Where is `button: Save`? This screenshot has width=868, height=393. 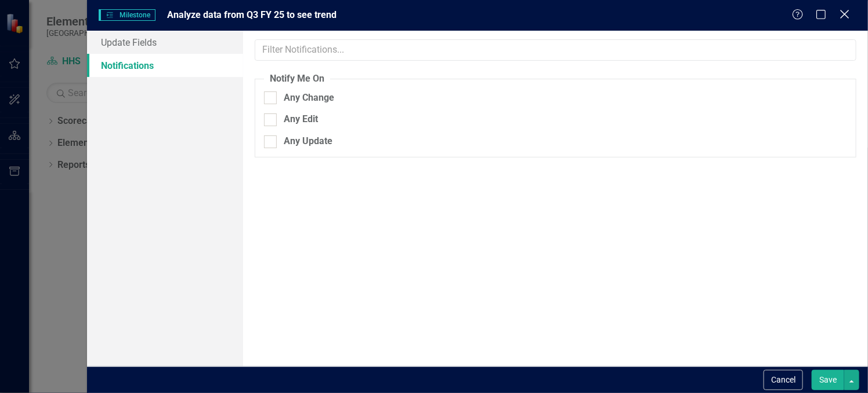 button: Save is located at coordinates (828, 380).